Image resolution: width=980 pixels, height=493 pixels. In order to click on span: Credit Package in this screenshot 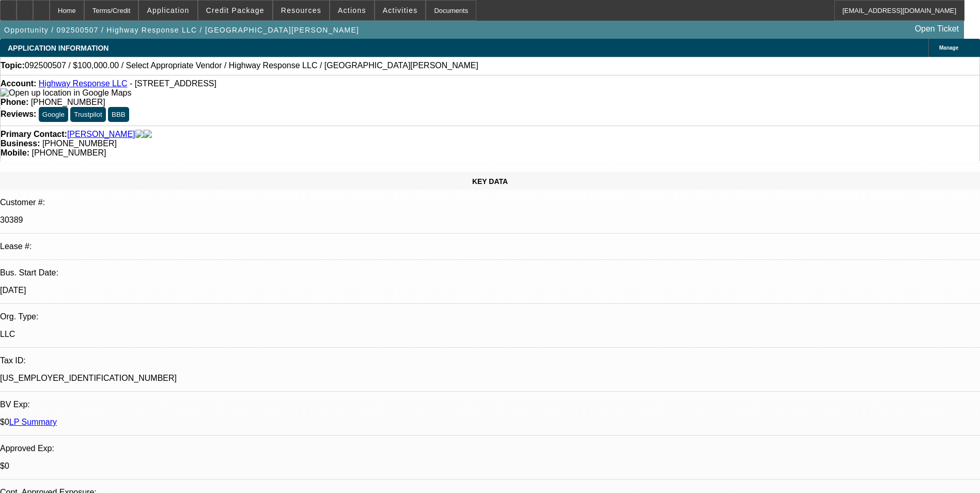, I will do `click(235, 10)`.